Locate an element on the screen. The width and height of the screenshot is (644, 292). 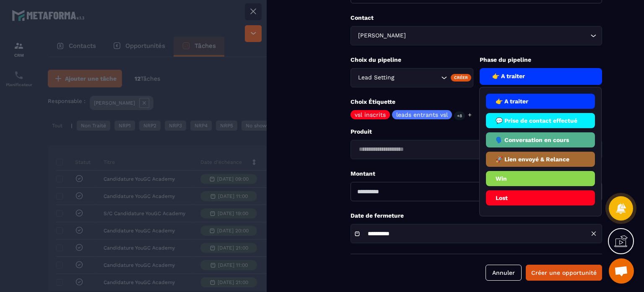
p: leads entrants vsl is located at coordinates (422, 114).